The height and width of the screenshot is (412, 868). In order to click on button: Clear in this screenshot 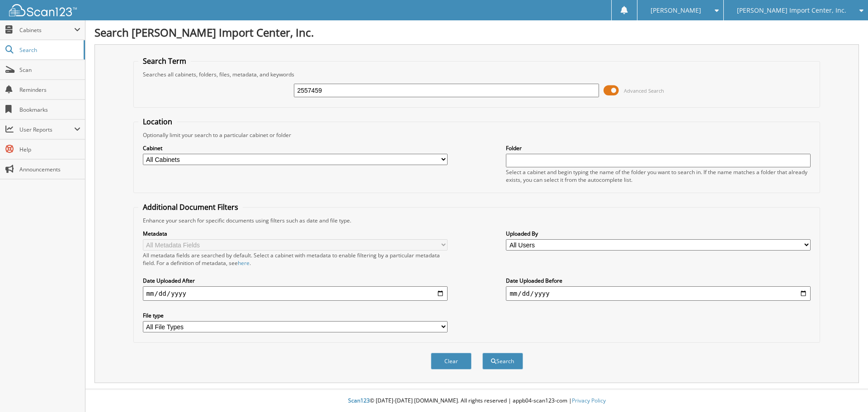, I will do `click(451, 361)`.